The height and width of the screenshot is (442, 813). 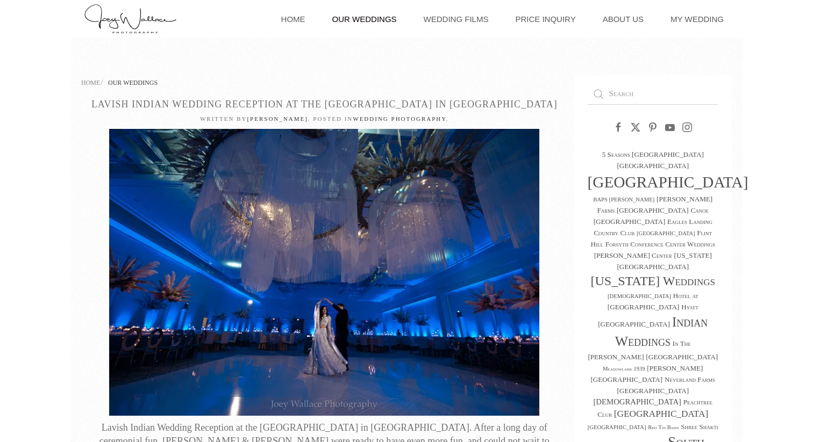 What do you see at coordinates (90, 83) in the screenshot?
I see `a: Home` at bounding box center [90, 83].